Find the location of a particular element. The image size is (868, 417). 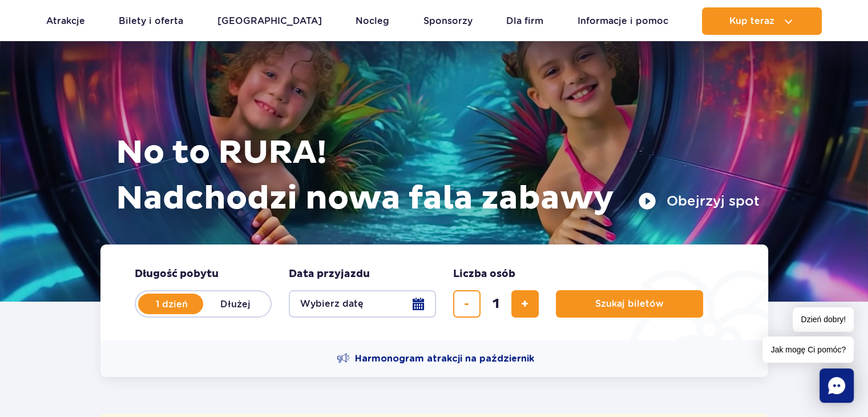

button: Wybierz datę is located at coordinates (362, 304).